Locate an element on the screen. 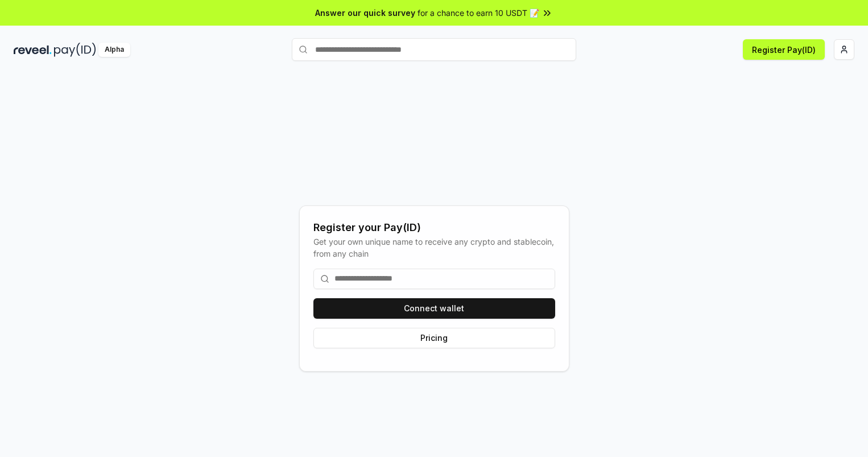 This screenshot has height=457, width=868. div: Alpha is located at coordinates (114, 49).